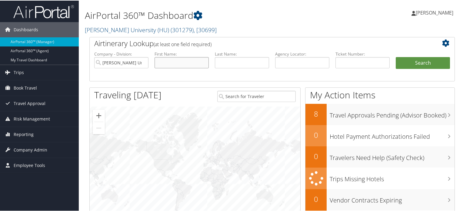 The height and width of the screenshot is (211, 463). What do you see at coordinates (210, 15) in the screenshot?
I see `h1: AirPortal 360™ Dashboard` at bounding box center [210, 15].